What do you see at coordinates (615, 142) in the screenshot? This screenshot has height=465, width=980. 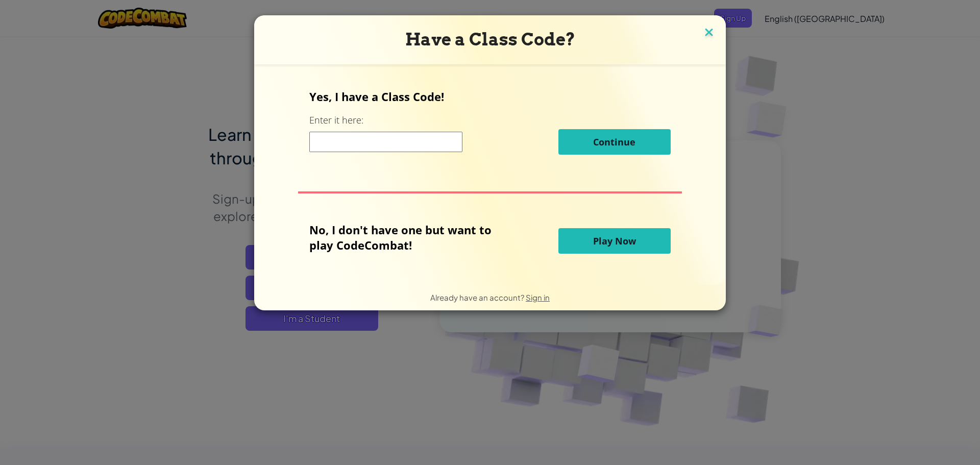 I see `button: Continue` at bounding box center [615, 142].